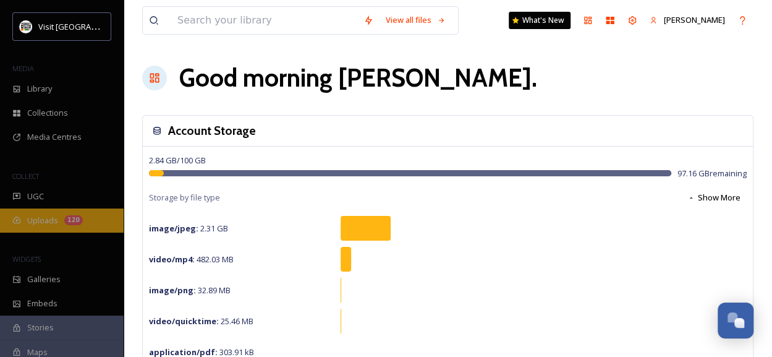 This screenshot has width=772, height=357. Describe the element at coordinates (184, 321) in the screenshot. I see `strong: video/quicktime :` at that location.